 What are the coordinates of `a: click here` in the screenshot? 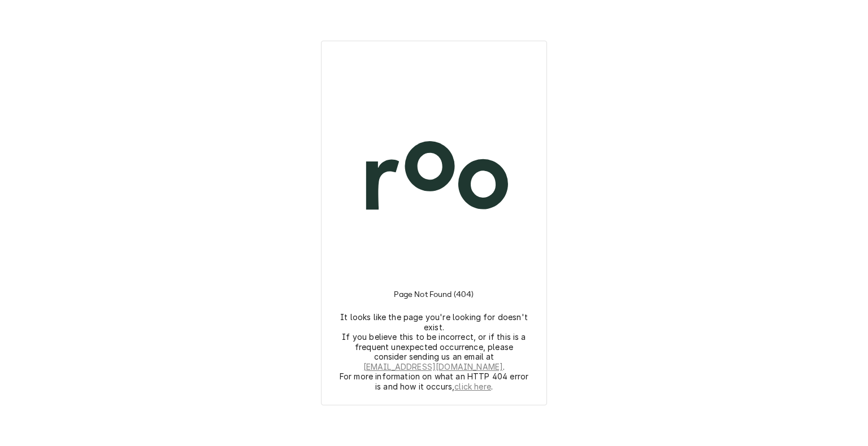 It's located at (472, 387).